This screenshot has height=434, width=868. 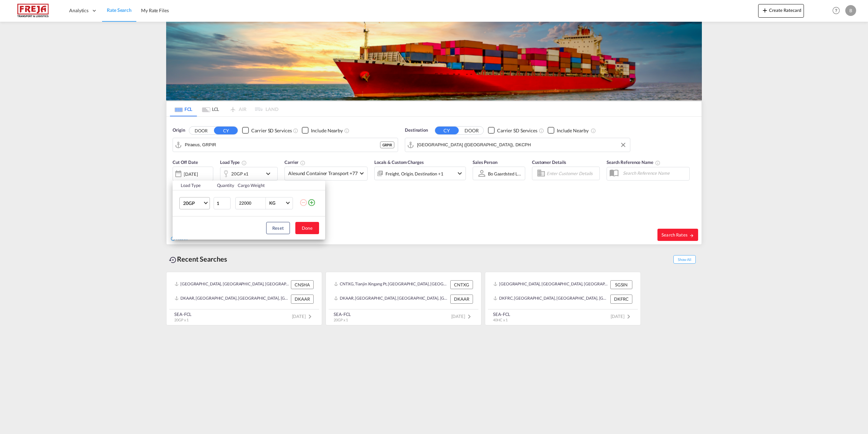 I want to click on button: Done, so click(x=307, y=228).